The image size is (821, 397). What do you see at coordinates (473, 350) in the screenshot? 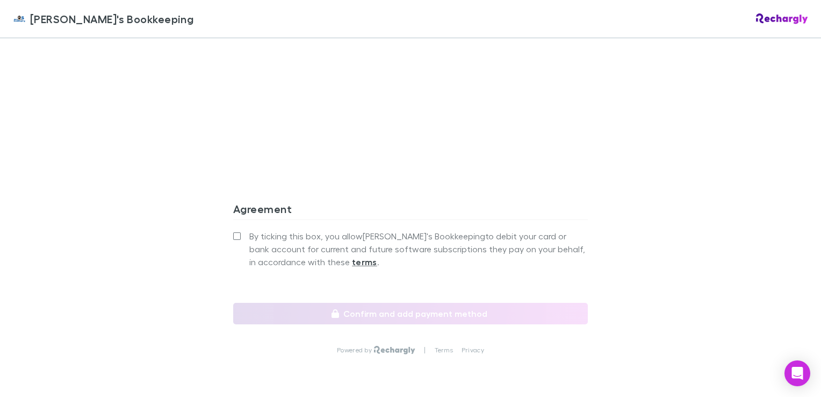
I see `a: Privacy` at bounding box center [473, 350].